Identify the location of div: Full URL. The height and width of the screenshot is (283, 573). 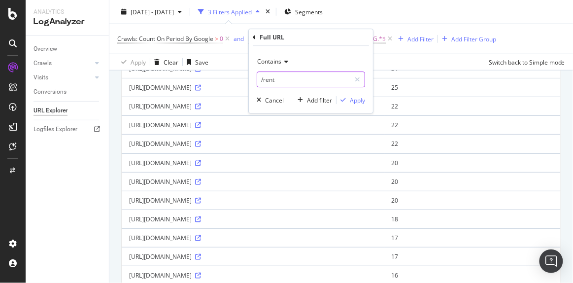
(272, 37).